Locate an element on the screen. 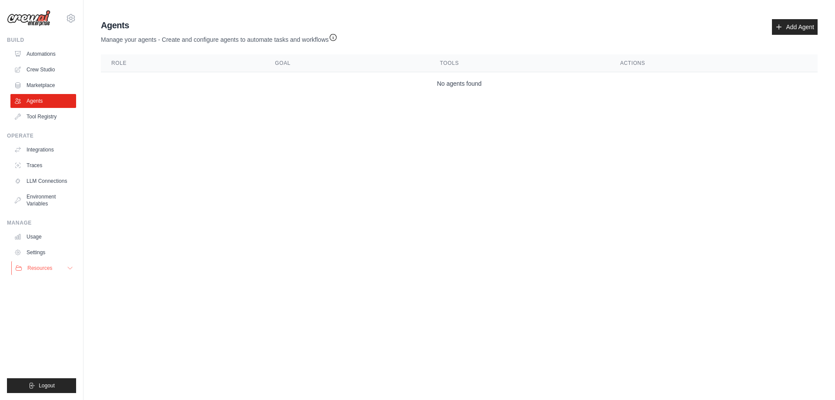 This screenshot has height=400, width=835. th: Role is located at coordinates (183, 63).